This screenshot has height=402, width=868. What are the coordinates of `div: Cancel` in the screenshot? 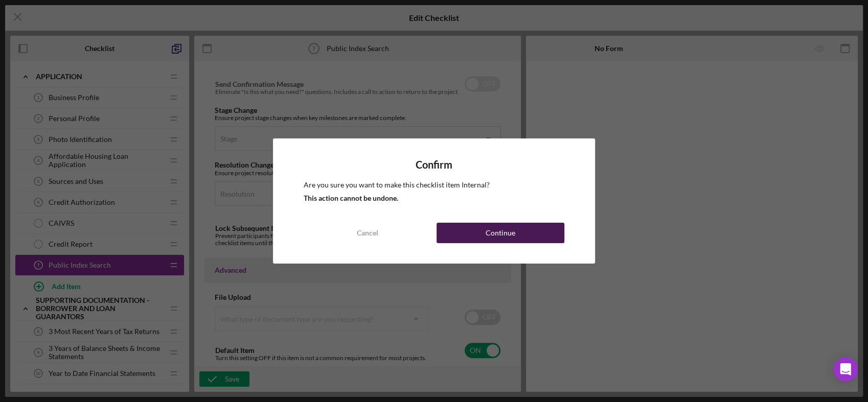 It's located at (367, 233).